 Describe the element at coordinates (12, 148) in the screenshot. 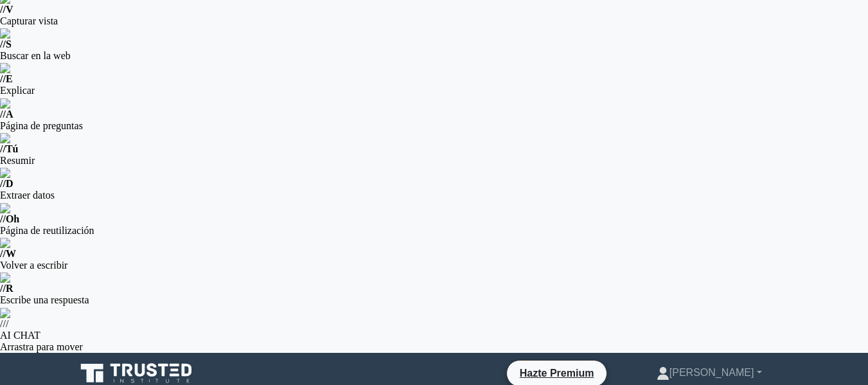

I see `font: Tú` at that location.